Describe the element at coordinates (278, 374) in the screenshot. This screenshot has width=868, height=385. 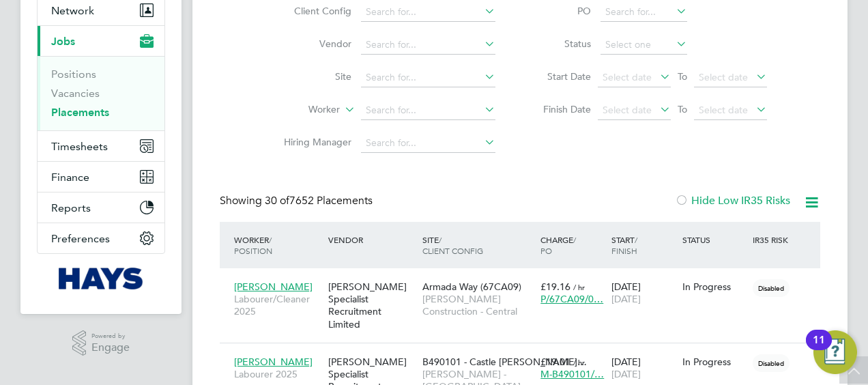
I see `span: Labourer 2025` at that location.